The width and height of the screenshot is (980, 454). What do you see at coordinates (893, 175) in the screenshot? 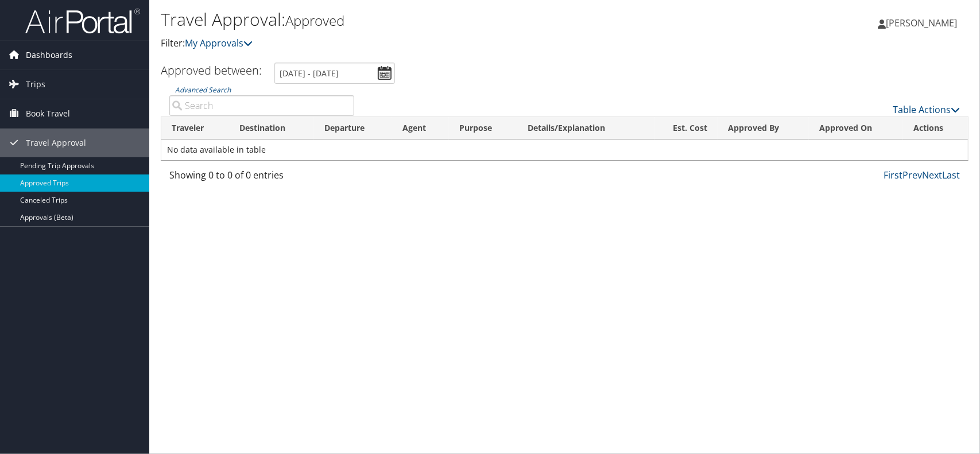
I see `a: First` at bounding box center [893, 175].